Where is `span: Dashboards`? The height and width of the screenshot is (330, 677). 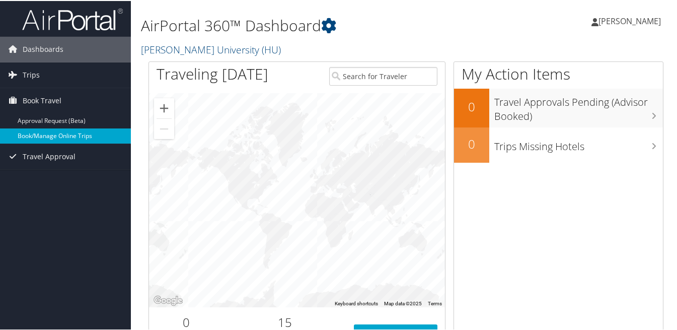 span: Dashboards is located at coordinates (43, 48).